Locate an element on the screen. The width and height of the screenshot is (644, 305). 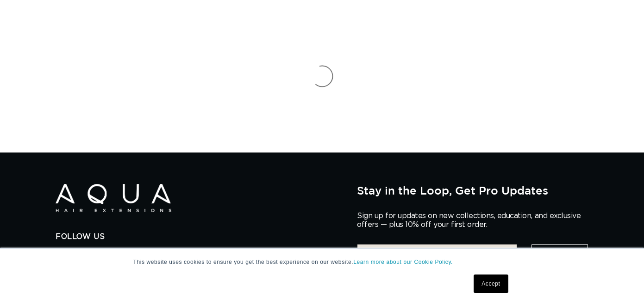
input: ENTER YOUR EMAIL is located at coordinates (437, 256).